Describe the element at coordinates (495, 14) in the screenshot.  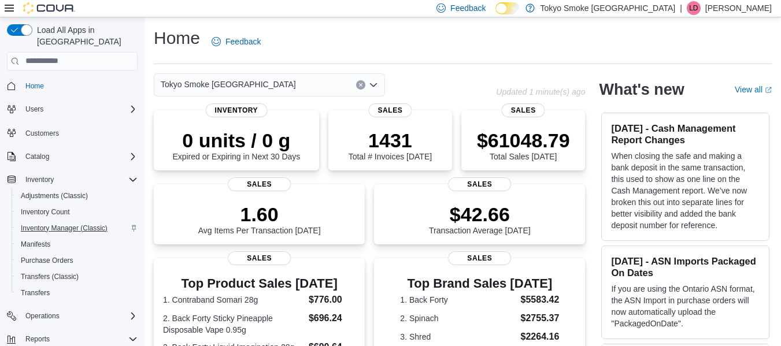
I see `span: Dark Mode` at that location.